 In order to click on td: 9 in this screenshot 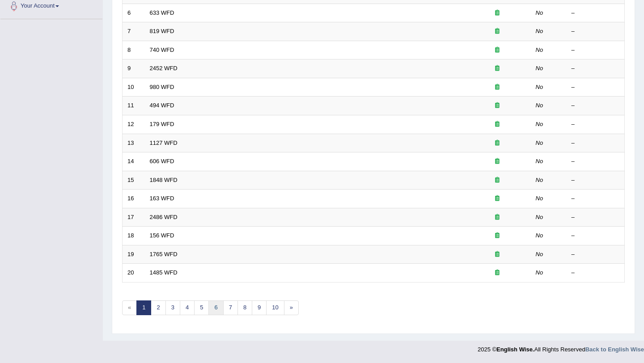, I will do `click(134, 69)`.